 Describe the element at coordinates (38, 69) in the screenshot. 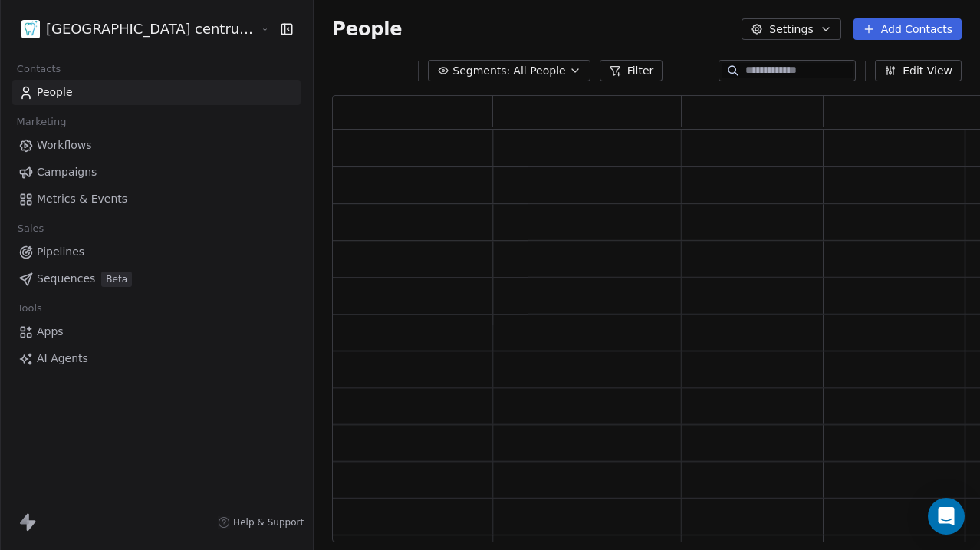

I see `span: Contacts` at that location.